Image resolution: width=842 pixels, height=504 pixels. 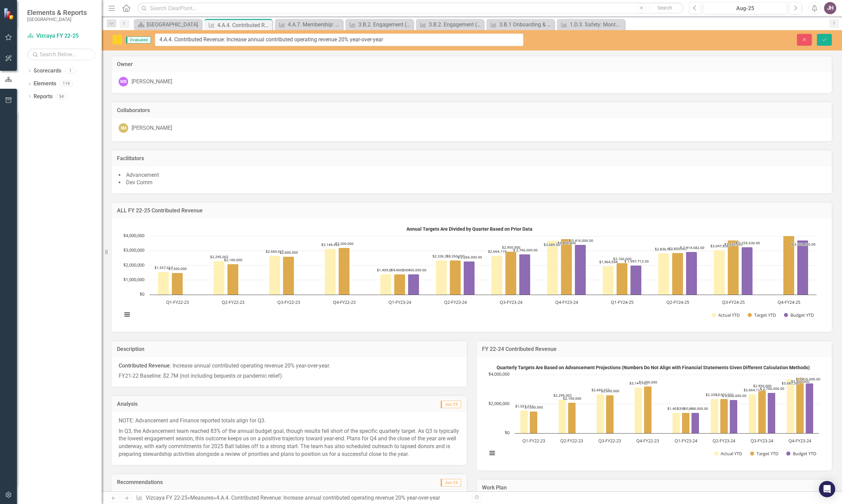 What do you see at coordinates (470, 229) in the screenshot?
I see `text: Annual Targets Are Divided by Quarter Based on Prior Data` at bounding box center [470, 229].